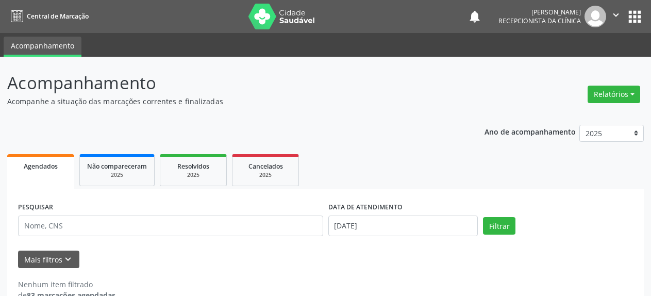  Describe the element at coordinates (265, 166) in the screenshot. I see `span: Cancelados` at that location.